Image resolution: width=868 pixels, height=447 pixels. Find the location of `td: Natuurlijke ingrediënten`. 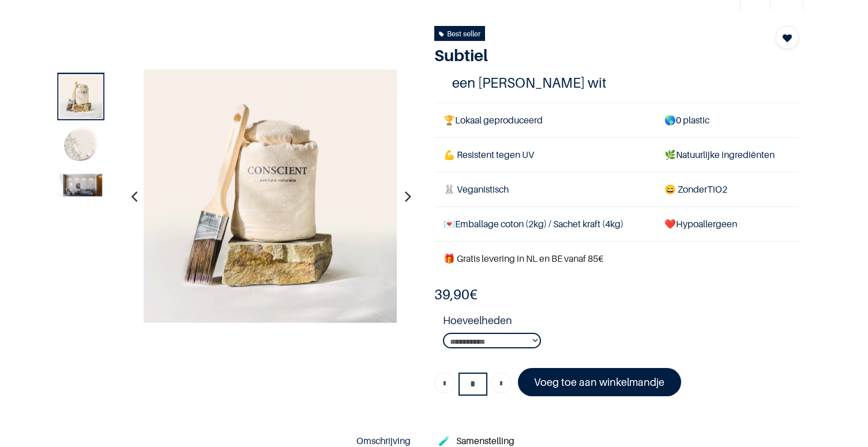

td: Natuurlijke ingrediënten is located at coordinates (726, 155).